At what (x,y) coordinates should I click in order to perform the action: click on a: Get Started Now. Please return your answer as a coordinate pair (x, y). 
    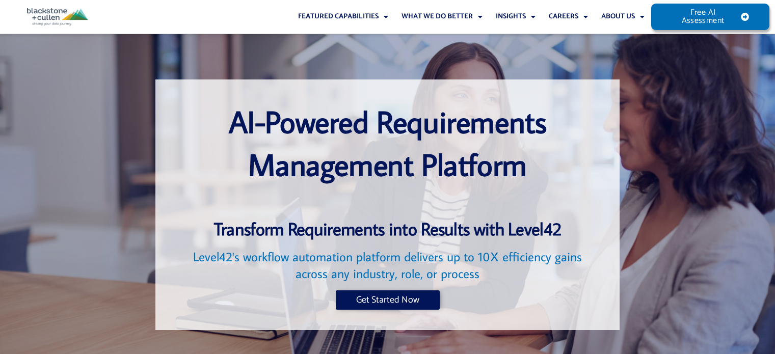
    Looking at the image, I should click on (388, 300).